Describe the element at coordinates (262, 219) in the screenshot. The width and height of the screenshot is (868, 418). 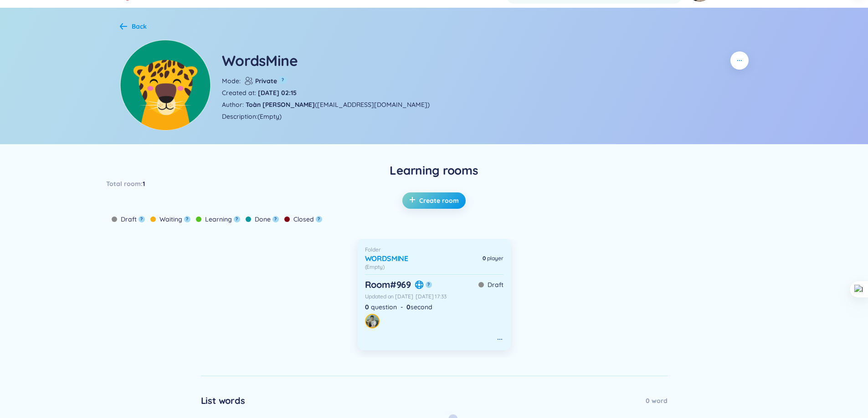
I see `span: Done` at that location.